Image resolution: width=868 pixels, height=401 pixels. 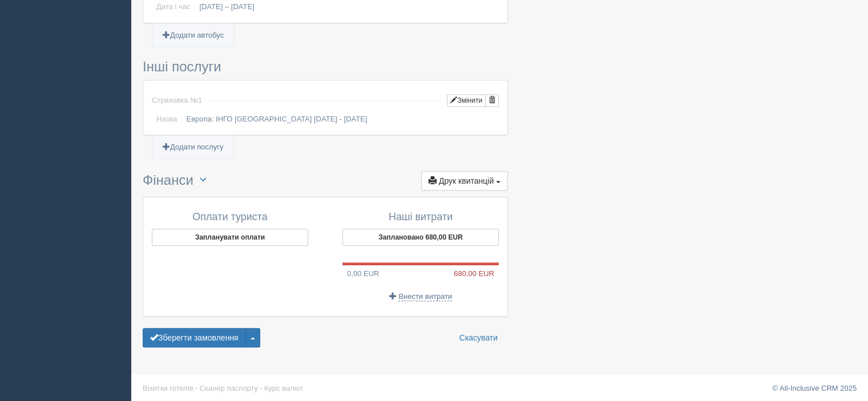 I want to click on span: 1, so click(x=199, y=100).